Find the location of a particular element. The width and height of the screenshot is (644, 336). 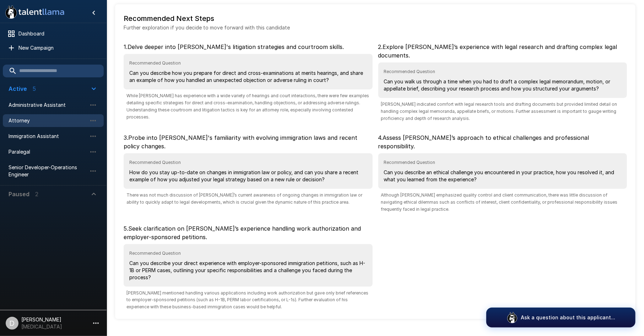

p: Can you describe your direct experience with employer-sponsored immigration petitions, such as H-... is located at coordinates (248, 271).